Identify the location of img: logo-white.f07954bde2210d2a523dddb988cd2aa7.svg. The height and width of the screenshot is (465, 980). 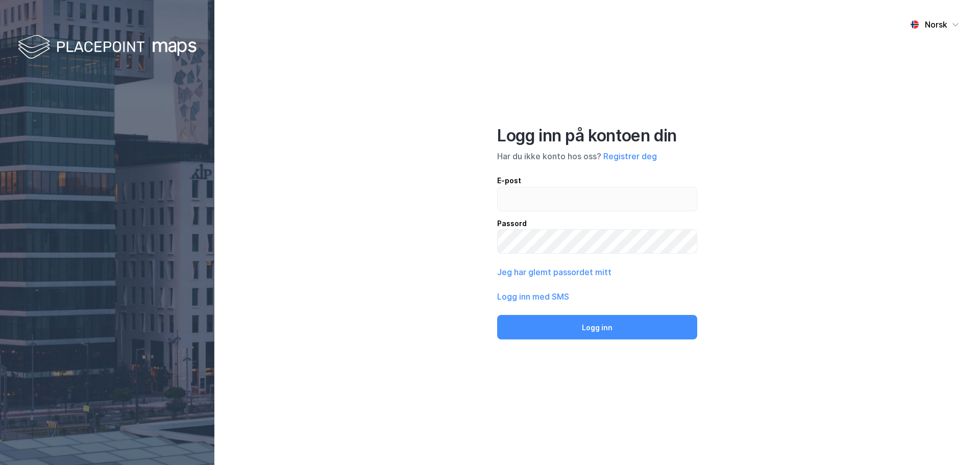
(107, 47).